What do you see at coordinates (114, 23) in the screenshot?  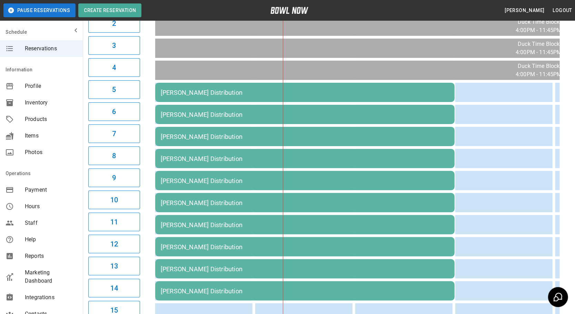 I see `button: 2` at bounding box center [114, 23].